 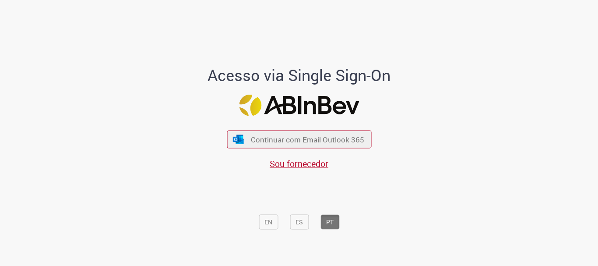 What do you see at coordinates (330, 222) in the screenshot?
I see `button: PT` at bounding box center [330, 222].